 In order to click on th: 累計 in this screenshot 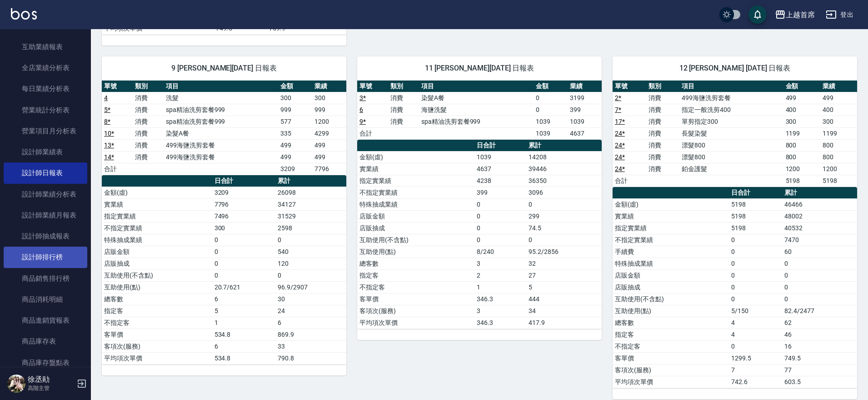, I will do `click(564, 146)`.